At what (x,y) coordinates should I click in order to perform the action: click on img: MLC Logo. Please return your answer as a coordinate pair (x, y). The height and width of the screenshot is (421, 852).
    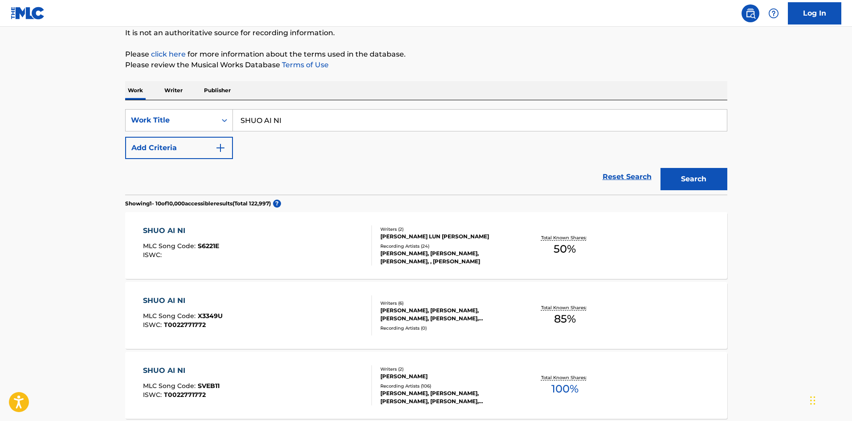
    Looking at the image, I should click on (28, 13).